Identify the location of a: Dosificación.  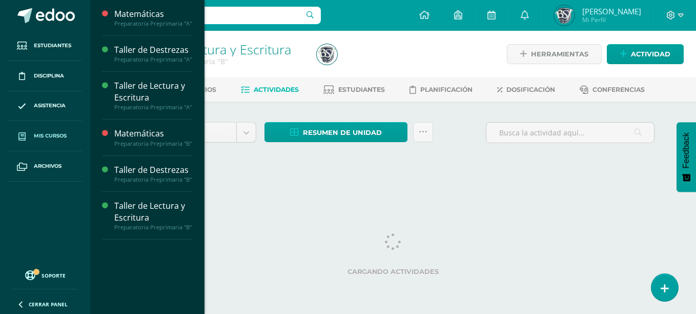
(526, 90).